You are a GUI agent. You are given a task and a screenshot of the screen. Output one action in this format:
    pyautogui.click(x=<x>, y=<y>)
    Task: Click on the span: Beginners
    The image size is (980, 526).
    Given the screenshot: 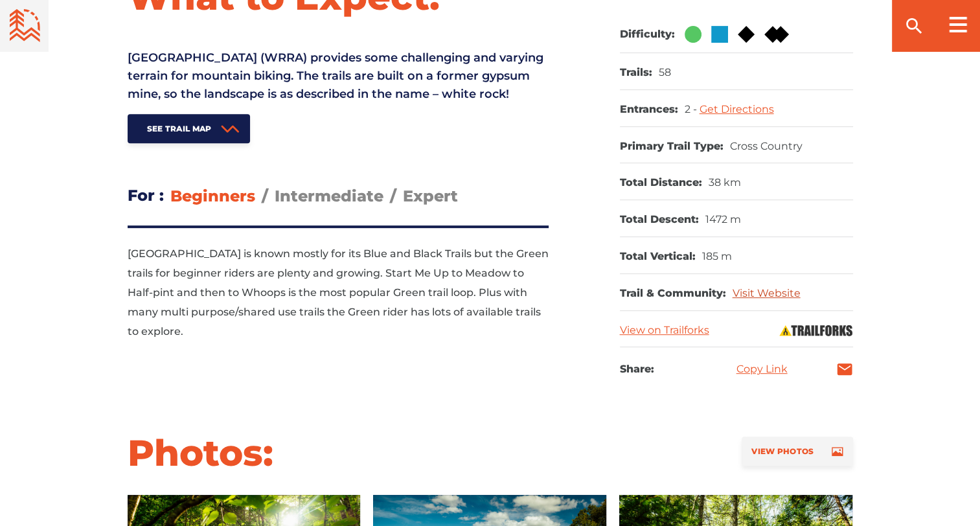 What is the action you would take?
    pyautogui.click(x=213, y=196)
    